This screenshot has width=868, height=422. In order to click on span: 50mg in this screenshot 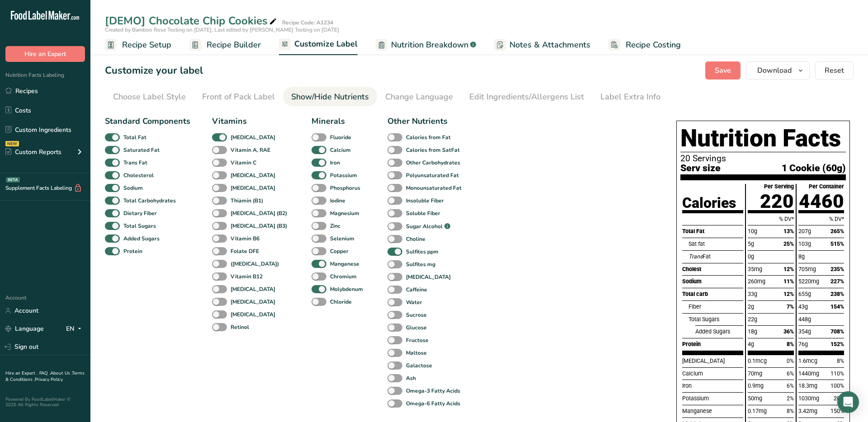, I will do `click(755, 399)`.